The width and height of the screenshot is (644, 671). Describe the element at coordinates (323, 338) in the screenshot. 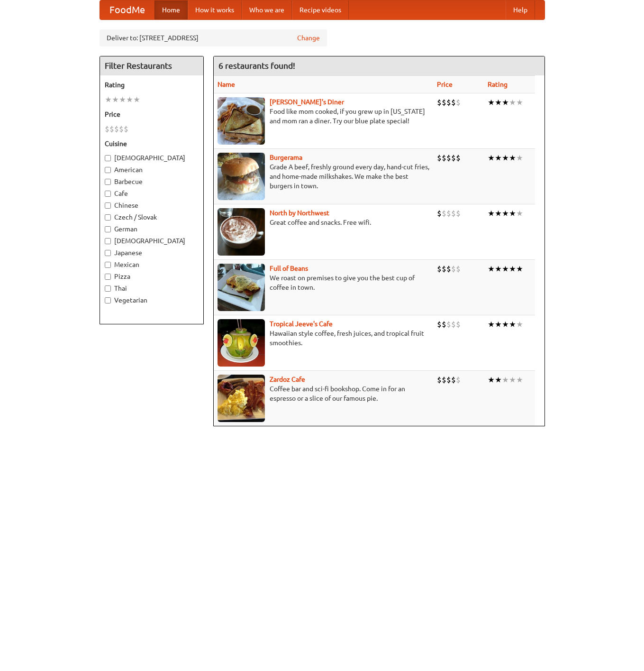

I see `p: Hawaiian style coffee, fresh juices, and tropical fruit smoothies.` at that location.